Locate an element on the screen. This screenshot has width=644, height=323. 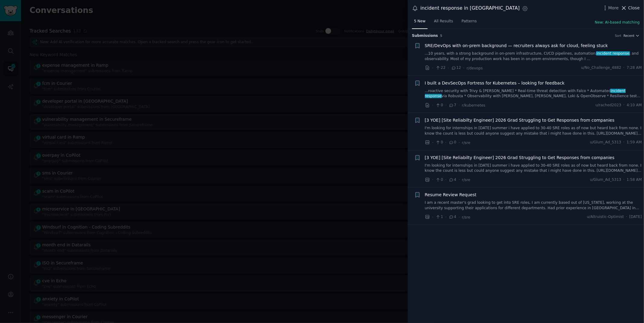
span: u/Altruistic-Optimist is located at coordinates (606, 217).